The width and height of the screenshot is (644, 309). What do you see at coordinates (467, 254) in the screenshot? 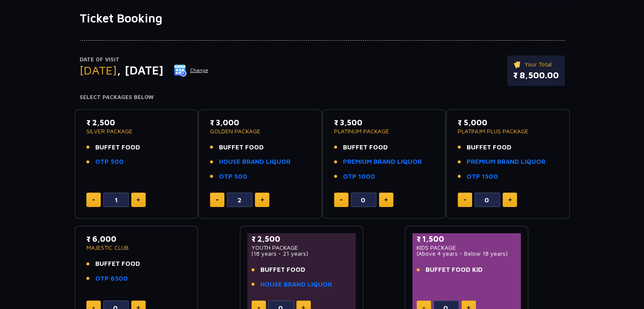
I see `p: (Above 4 years - Below 18 years)` at bounding box center [467, 254].